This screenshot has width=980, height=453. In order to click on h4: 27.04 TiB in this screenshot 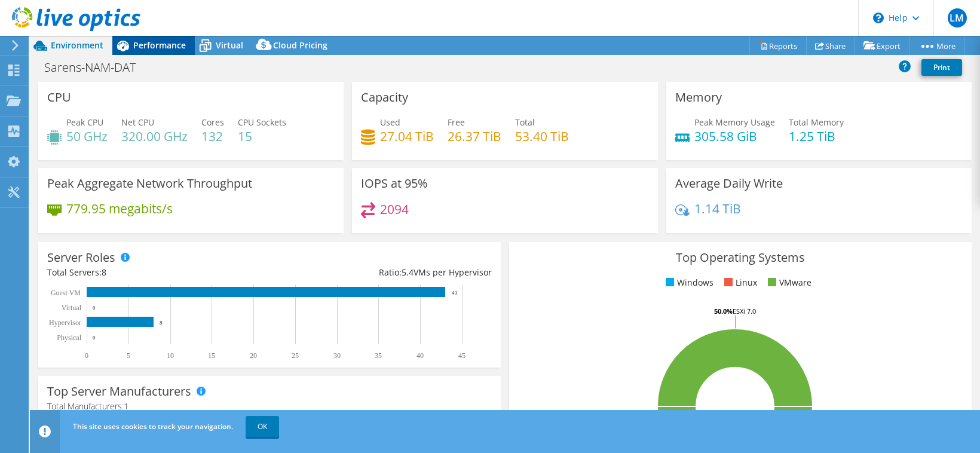, I will do `click(407, 136)`.